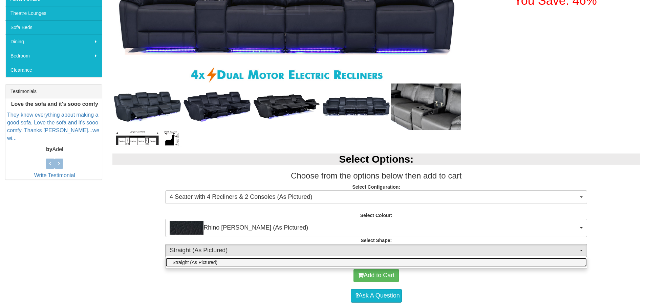 The width and height of the screenshot is (645, 308). I want to click on a: Bedroom, so click(53, 56).